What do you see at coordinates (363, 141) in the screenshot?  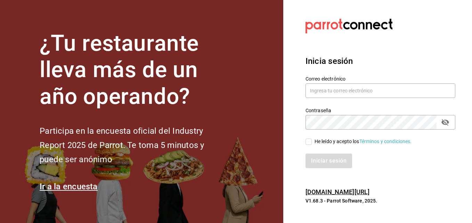 I see `div: He leído y acepto los` at bounding box center [363, 141].